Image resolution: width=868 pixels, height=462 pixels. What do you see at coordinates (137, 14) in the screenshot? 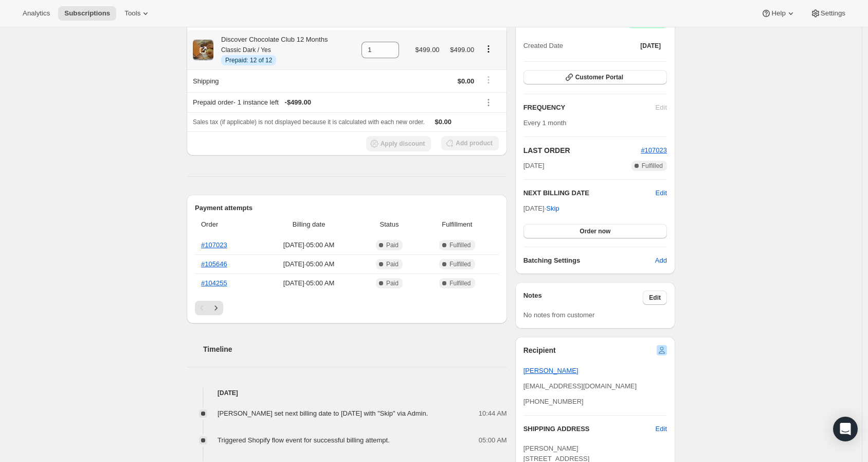
I see `button: Tools` at bounding box center [137, 14].